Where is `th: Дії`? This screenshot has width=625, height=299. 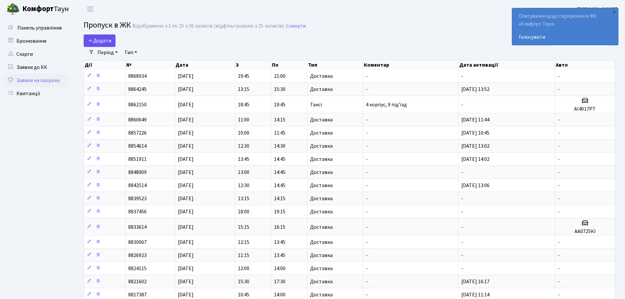 th: Дії is located at coordinates (105, 65).